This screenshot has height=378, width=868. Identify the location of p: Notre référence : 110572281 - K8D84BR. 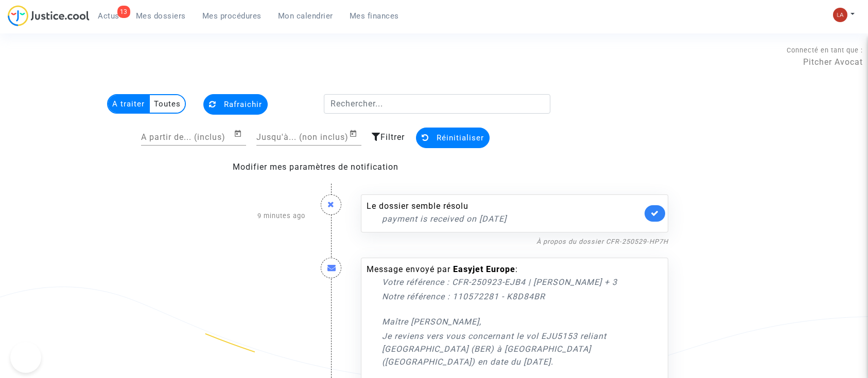
(511, 296).